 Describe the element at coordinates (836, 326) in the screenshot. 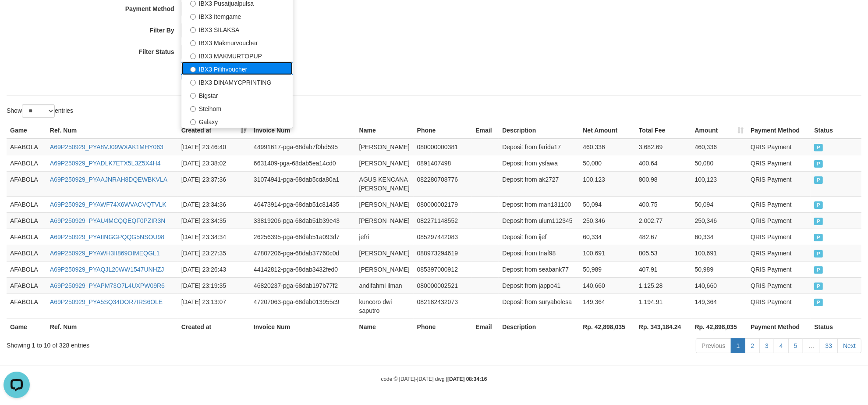

I see `th: Status` at that location.